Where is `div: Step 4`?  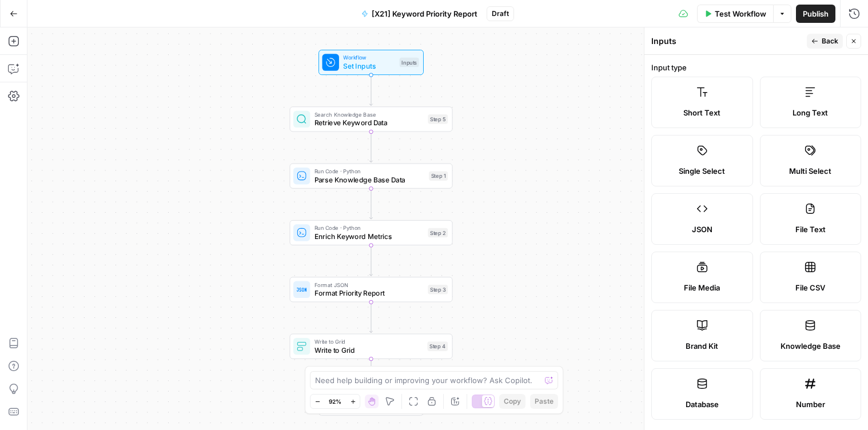 div: Step 4 is located at coordinates (438, 345).